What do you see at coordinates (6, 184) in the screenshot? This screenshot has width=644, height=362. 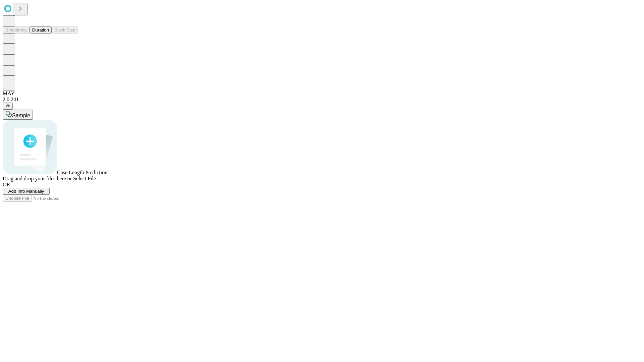 I see `span: OR` at bounding box center [6, 184].